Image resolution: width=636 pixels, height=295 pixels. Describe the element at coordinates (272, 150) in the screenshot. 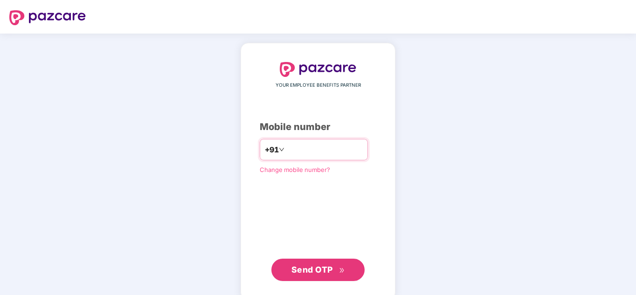

I see `span: +91` at that location.